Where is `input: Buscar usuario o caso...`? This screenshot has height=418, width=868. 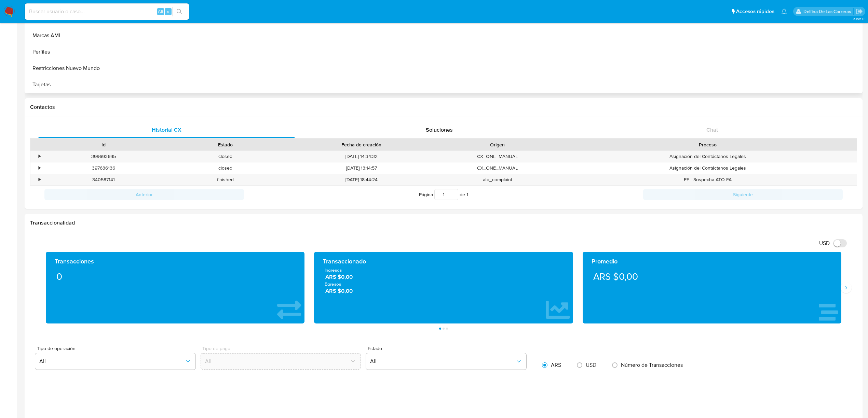
input: Buscar usuario o caso... is located at coordinates (107, 11).